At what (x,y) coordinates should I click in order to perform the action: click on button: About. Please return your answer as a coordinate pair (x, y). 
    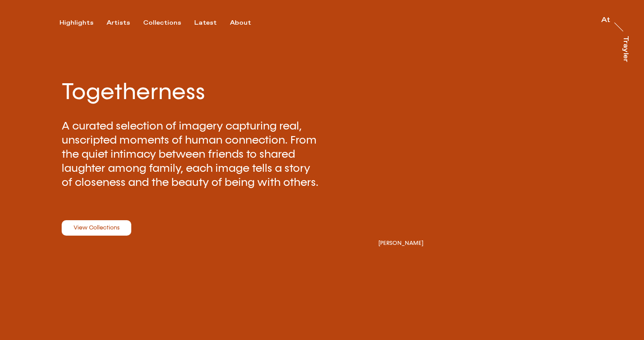
    Looking at the image, I should click on (247, 23).